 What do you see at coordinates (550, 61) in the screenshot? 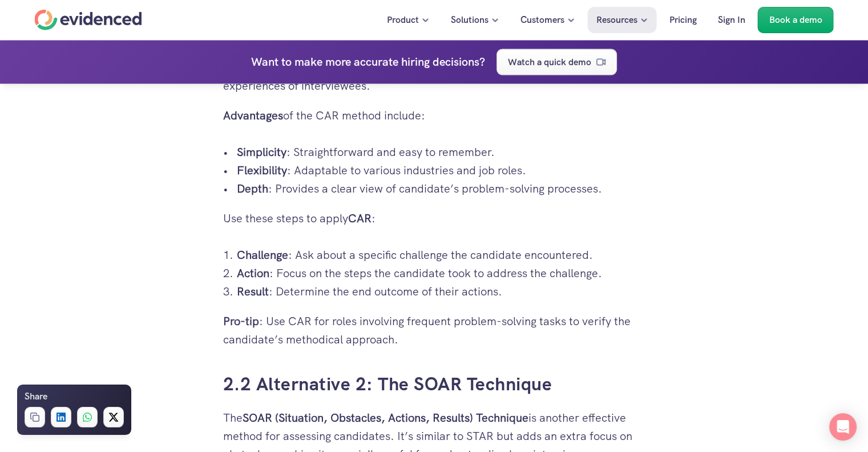
I see `p: Watch a quick demo` at bounding box center [550, 61].